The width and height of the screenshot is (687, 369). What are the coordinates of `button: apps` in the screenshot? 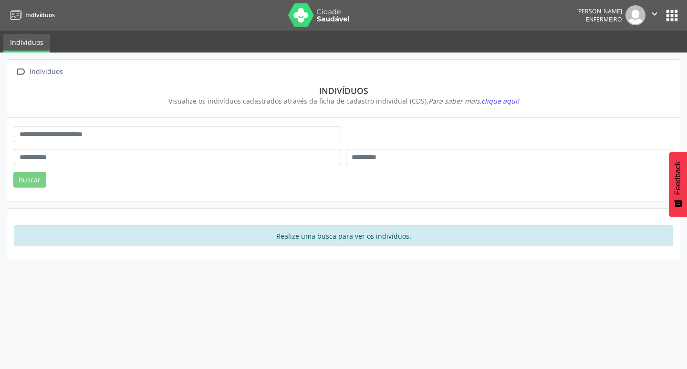 It's located at (672, 15).